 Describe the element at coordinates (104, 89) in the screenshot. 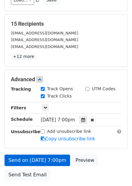

I see `label: UTM Codes` at that location.